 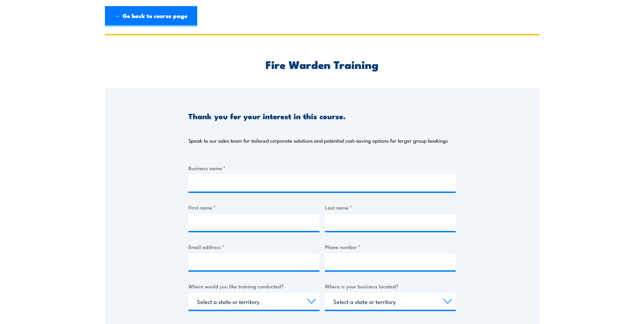 I want to click on label: Where would you like training conducted?, so click(x=254, y=286).